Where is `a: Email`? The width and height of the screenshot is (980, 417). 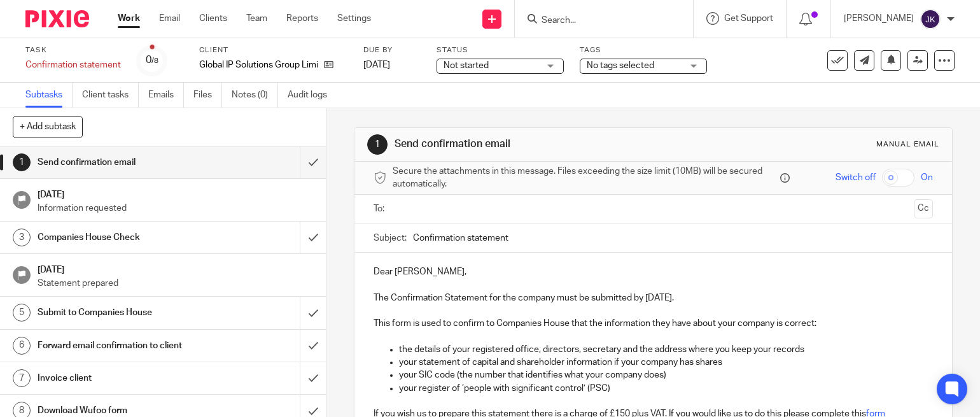 a: Email is located at coordinates (169, 18).